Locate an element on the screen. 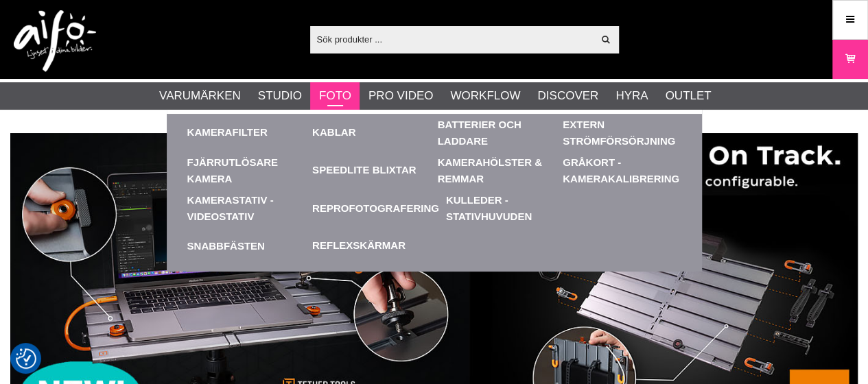  a: Outlet is located at coordinates (687, 96).